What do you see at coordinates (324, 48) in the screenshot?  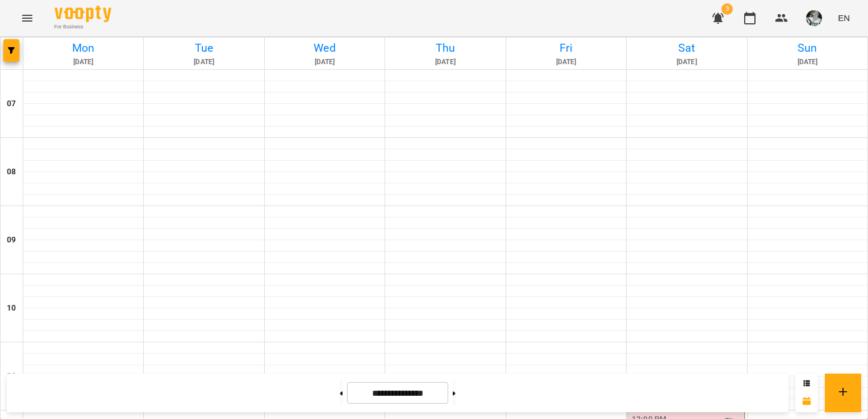 I see `h6: Wed` at bounding box center [324, 48].